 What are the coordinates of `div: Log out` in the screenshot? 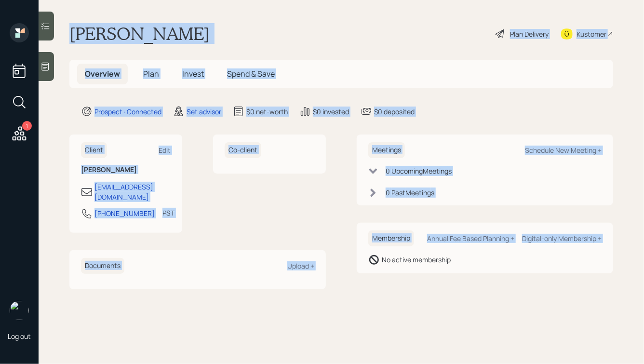 It's located at (19, 337).